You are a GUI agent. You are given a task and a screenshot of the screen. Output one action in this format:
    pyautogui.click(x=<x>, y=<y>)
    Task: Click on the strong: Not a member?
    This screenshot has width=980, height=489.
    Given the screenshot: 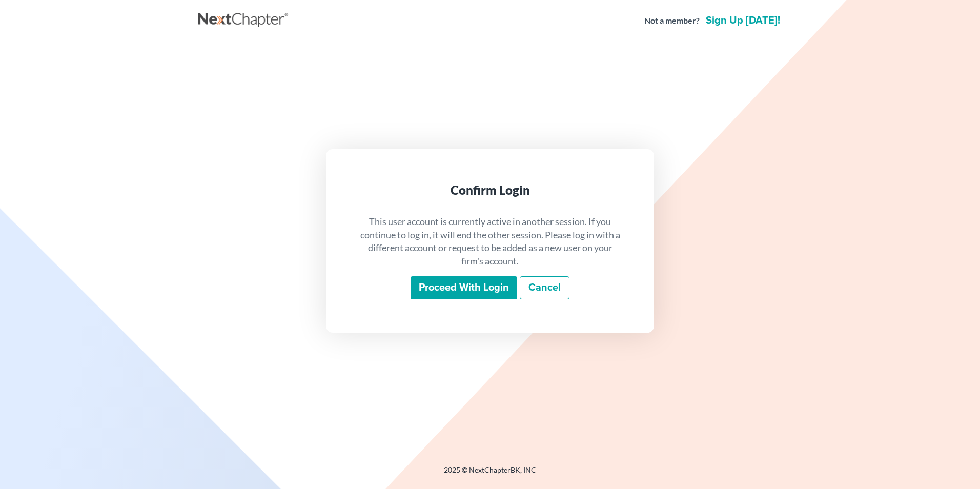 What is the action you would take?
    pyautogui.click(x=672, y=20)
    